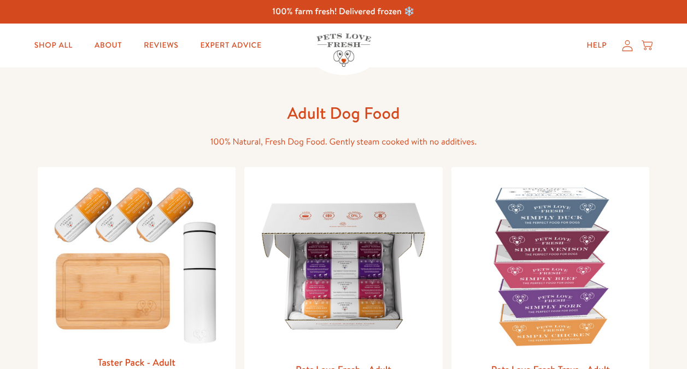  Describe the element at coordinates (551, 266) in the screenshot. I see `a: Pets Love Fresh Trays - Adult` at that location.